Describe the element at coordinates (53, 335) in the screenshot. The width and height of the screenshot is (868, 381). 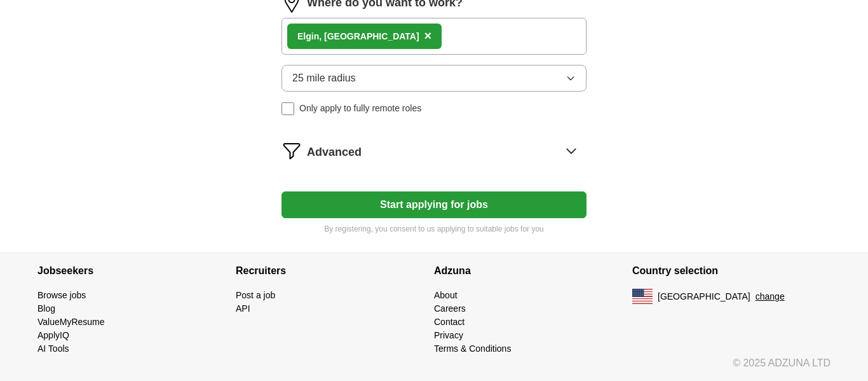
I see `a: ApplyIQ` at that location.